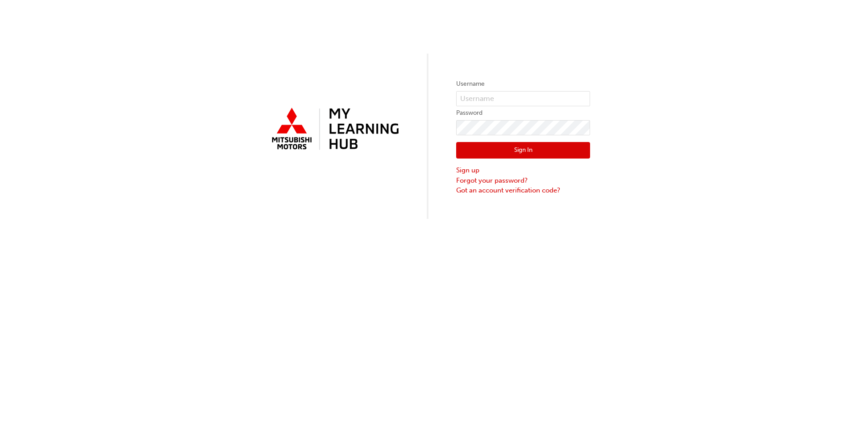 The width and height of the screenshot is (857, 435). What do you see at coordinates (523, 180) in the screenshot?
I see `a: Forgot your password?` at bounding box center [523, 180].